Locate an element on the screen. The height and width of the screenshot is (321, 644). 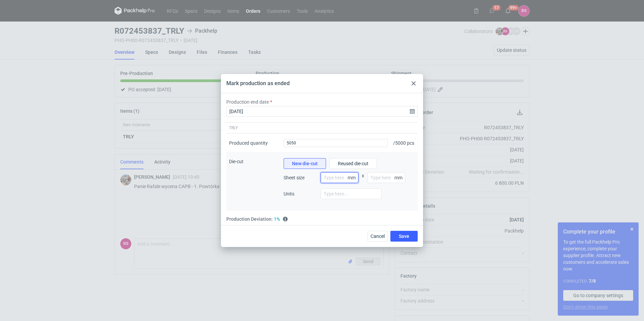
button: New die-cut is located at coordinates (305, 163).